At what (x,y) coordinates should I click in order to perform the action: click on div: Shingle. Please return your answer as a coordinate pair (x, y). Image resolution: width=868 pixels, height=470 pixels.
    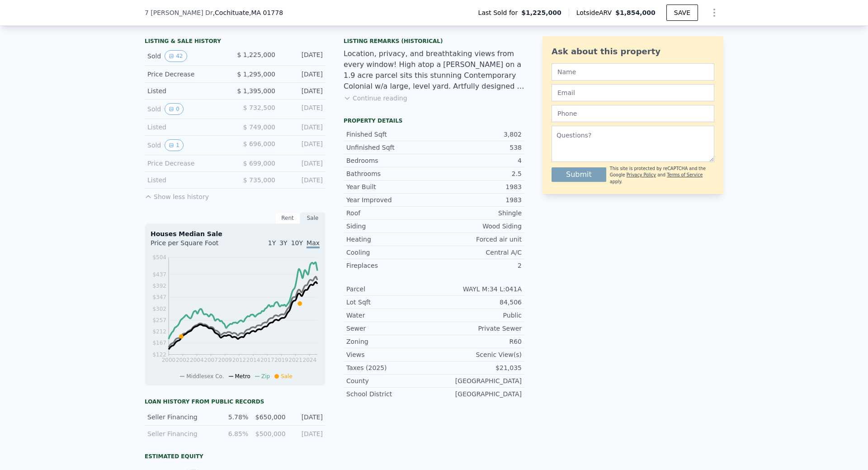
    Looking at the image, I should click on (478, 214).